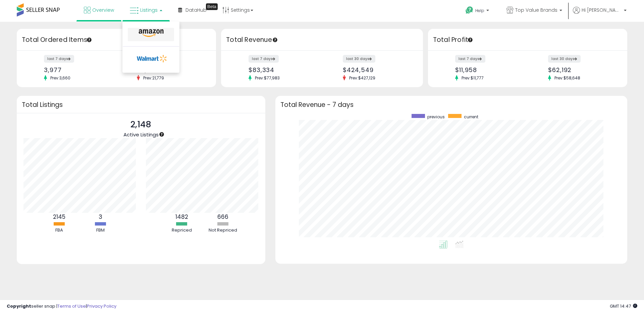 The width and height of the screenshot is (644, 313). I want to click on div: FBM, so click(101, 230).